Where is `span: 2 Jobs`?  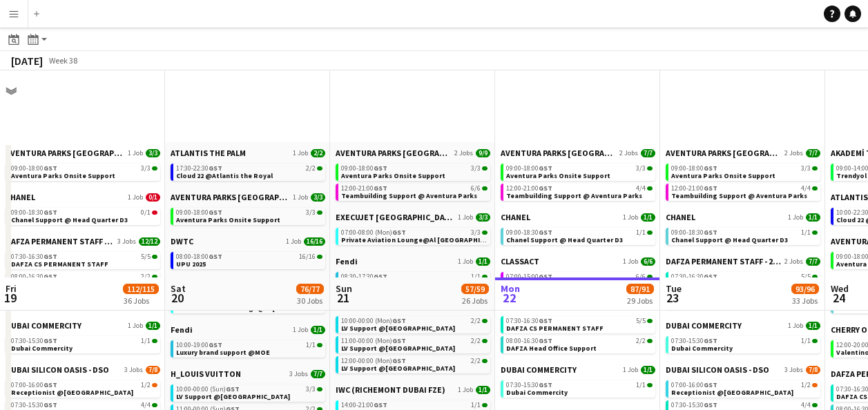 span: 2 Jobs is located at coordinates (793, 262).